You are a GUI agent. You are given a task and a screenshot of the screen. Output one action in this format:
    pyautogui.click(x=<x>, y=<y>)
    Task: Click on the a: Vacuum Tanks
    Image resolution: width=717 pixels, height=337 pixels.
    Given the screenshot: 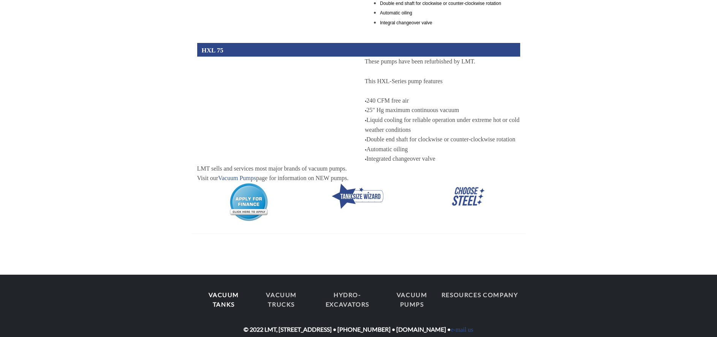 What is the action you would take?
    pyautogui.click(x=224, y=299)
    